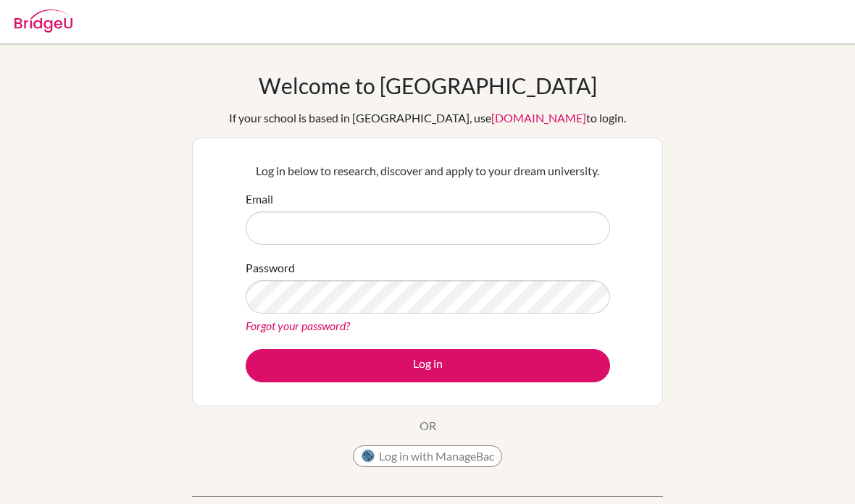 This screenshot has height=504, width=855. I want to click on button: Log in, so click(428, 366).